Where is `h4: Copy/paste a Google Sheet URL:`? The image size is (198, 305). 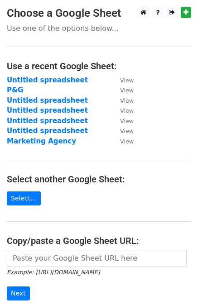
h4: Copy/paste a Google Sheet URL: is located at coordinates (99, 240).